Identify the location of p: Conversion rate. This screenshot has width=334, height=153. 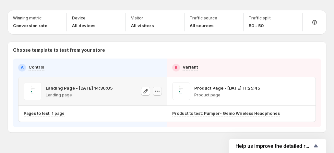
(30, 26).